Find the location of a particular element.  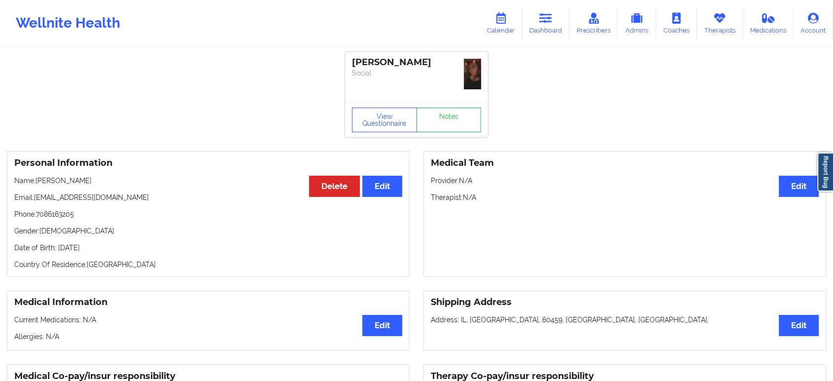

a: Medications is located at coordinates (768, 23).